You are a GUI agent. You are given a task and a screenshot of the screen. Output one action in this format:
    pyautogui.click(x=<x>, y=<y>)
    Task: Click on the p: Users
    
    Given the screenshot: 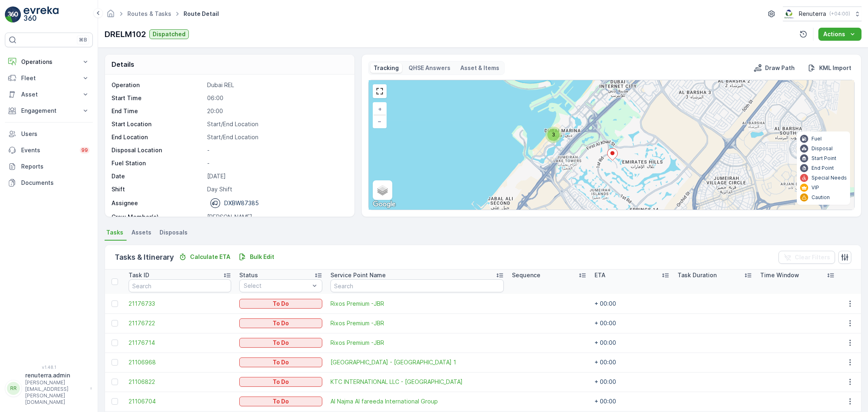 What is the action you would take?
    pyautogui.click(x=56, y=134)
    